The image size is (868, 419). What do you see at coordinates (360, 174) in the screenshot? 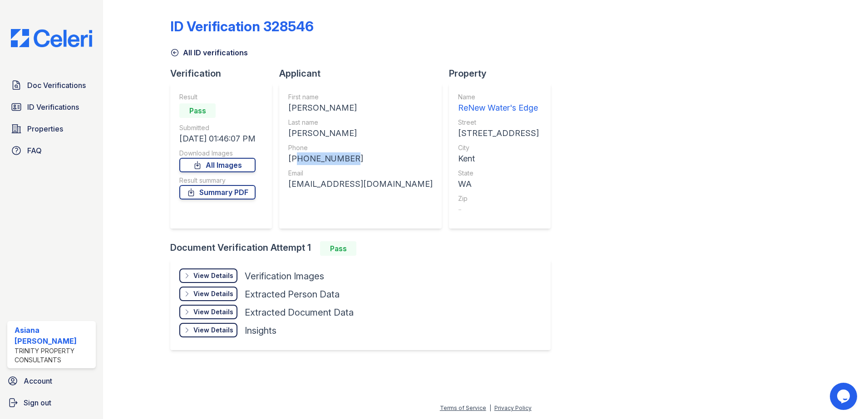
I see `div: Email` at bounding box center [360, 174].